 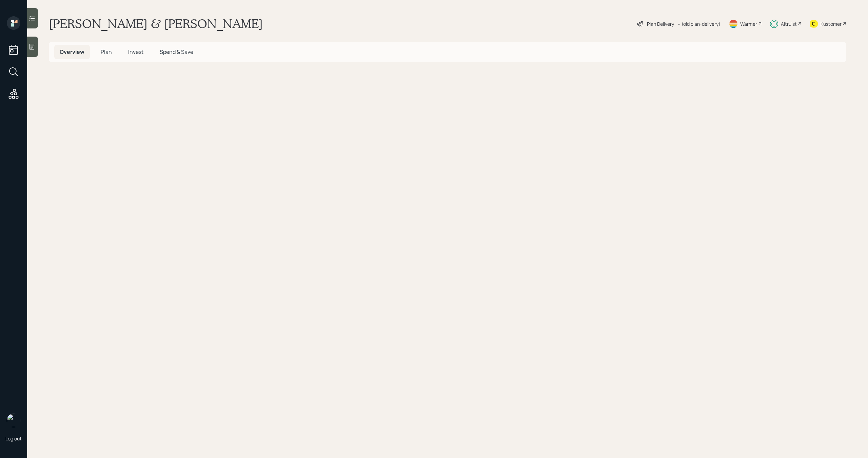 What do you see at coordinates (660, 24) in the screenshot?
I see `div: Plan Delivery` at bounding box center [660, 24].